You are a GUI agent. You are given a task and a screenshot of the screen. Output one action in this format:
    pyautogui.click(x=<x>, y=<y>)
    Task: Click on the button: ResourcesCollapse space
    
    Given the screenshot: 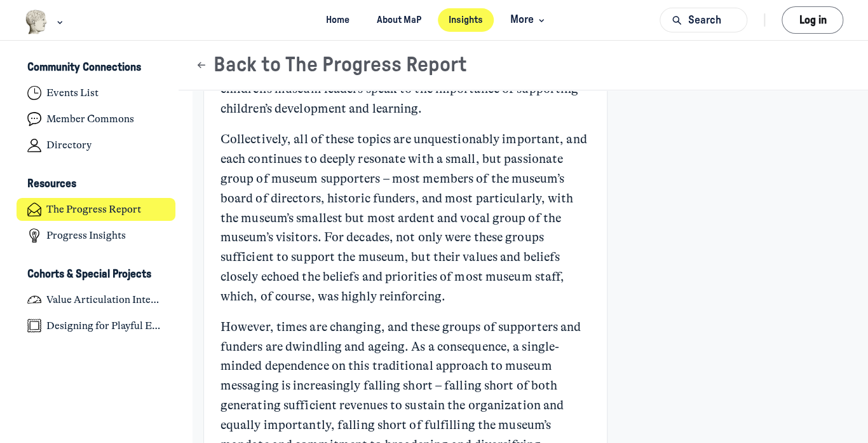 What is the action you would take?
    pyautogui.click(x=96, y=185)
    